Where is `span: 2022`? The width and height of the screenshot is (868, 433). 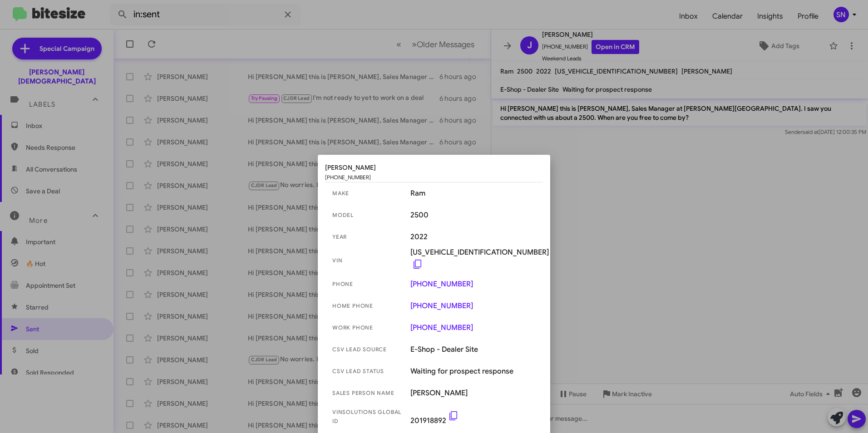
span: 2022 is located at coordinates (473, 237).